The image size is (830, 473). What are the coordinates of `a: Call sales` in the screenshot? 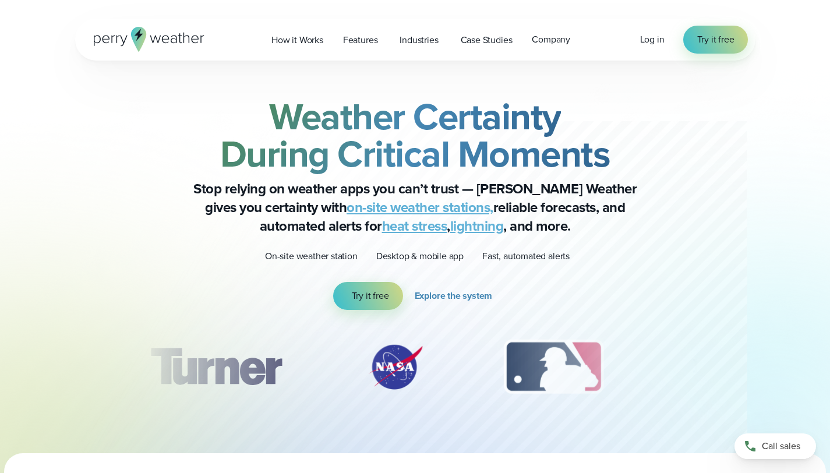 It's located at (775, 446).